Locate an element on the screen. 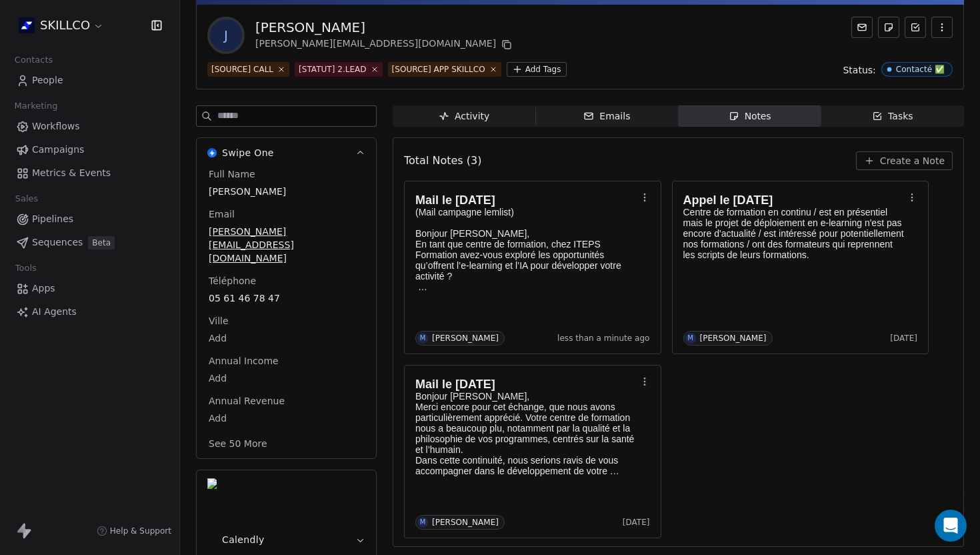 Image resolution: width=980 pixels, height=555 pixels. a: Pipelines is located at coordinates (89, 219).